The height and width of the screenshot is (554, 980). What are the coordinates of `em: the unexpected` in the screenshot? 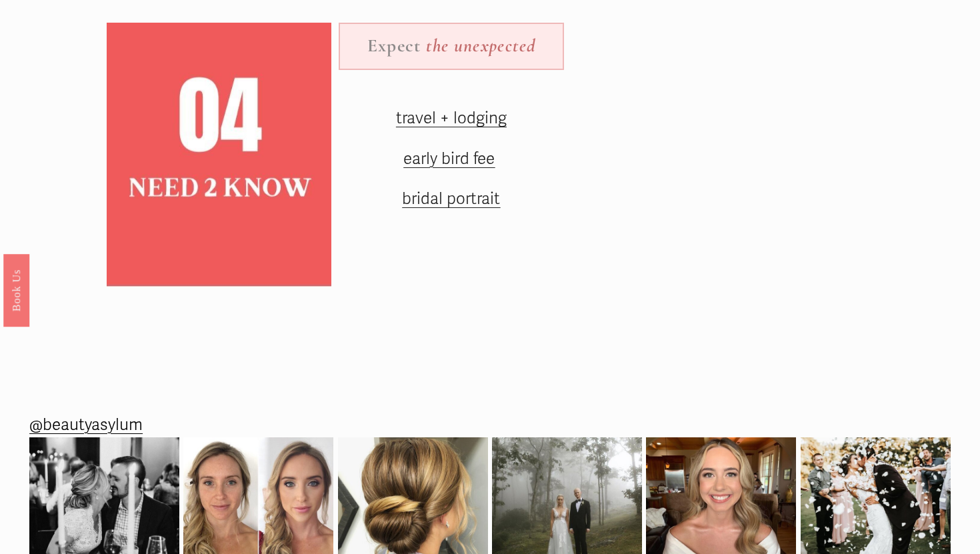 It's located at (480, 45).